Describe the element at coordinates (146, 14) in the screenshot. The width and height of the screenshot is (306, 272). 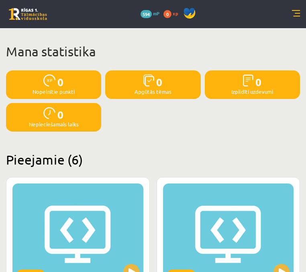
I see `span: 594` at that location.